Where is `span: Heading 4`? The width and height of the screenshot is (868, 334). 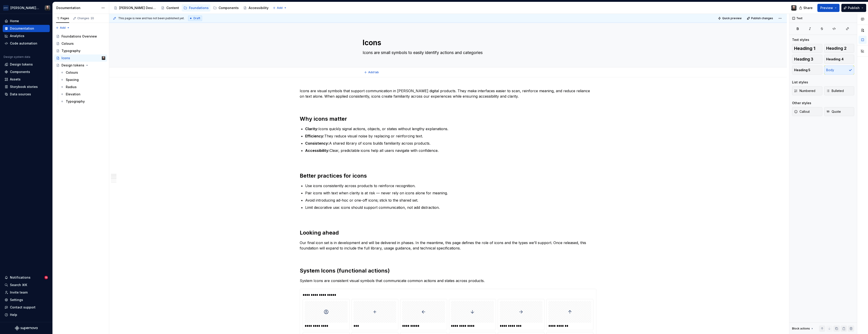
span: Heading 4 is located at coordinates (835, 59).